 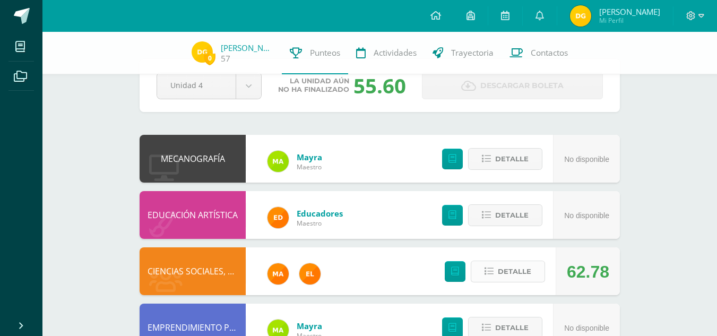 What do you see at coordinates (539, 53) in the screenshot?
I see `a: Contactos` at bounding box center [539, 53].